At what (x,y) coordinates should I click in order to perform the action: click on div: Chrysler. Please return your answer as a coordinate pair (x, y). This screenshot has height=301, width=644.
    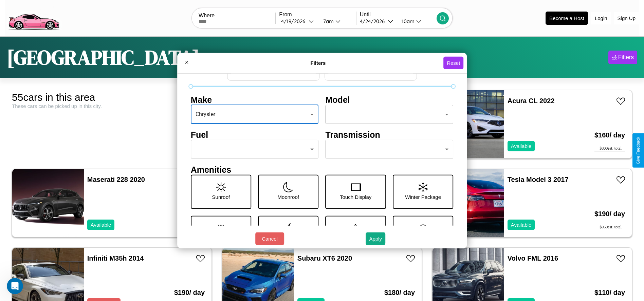
    Looking at the image, I should click on (255, 114).